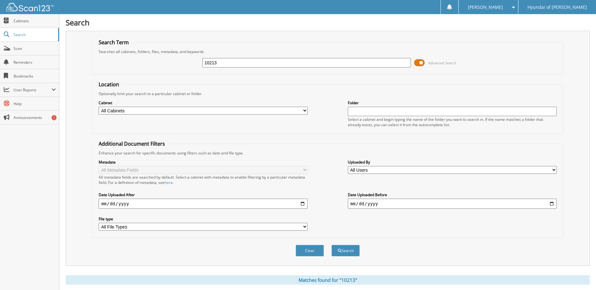  What do you see at coordinates (442, 63) in the screenshot?
I see `span: Advanced Search` at bounding box center [442, 63].